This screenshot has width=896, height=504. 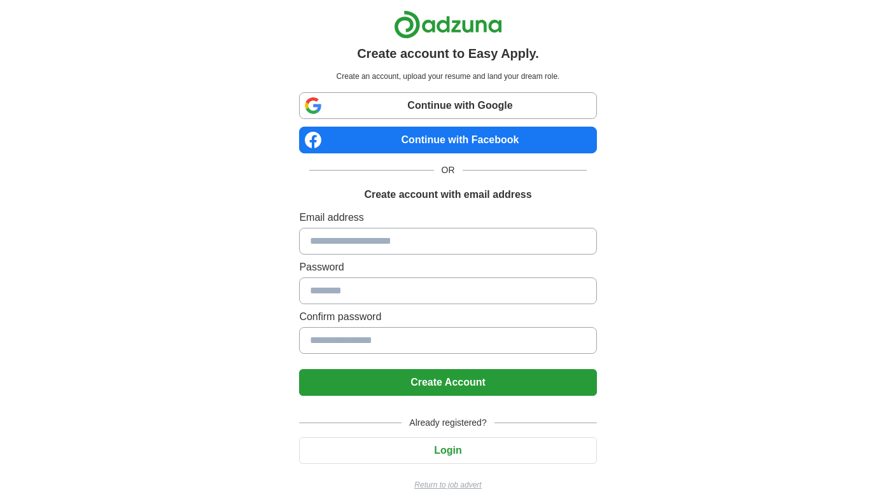 I want to click on label: Password, so click(x=447, y=267).